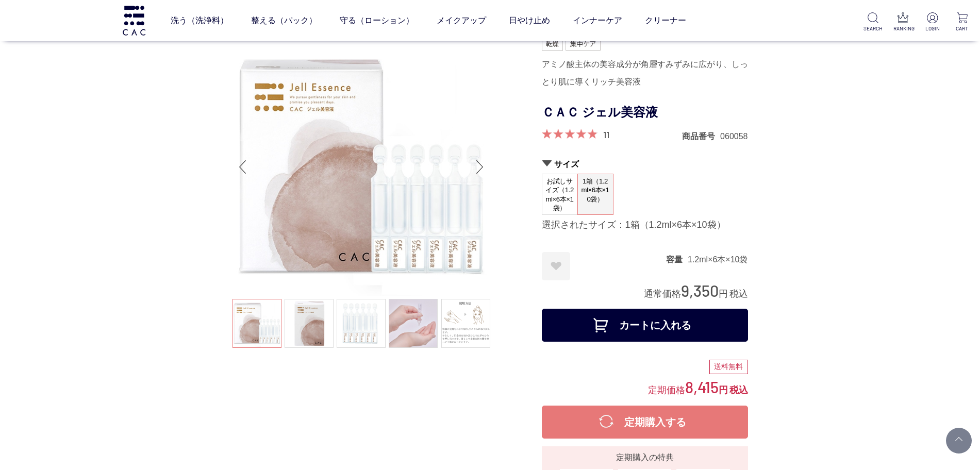 The image size is (980, 470). Describe the element at coordinates (243, 167) in the screenshot. I see `div: Previous slide` at that location.